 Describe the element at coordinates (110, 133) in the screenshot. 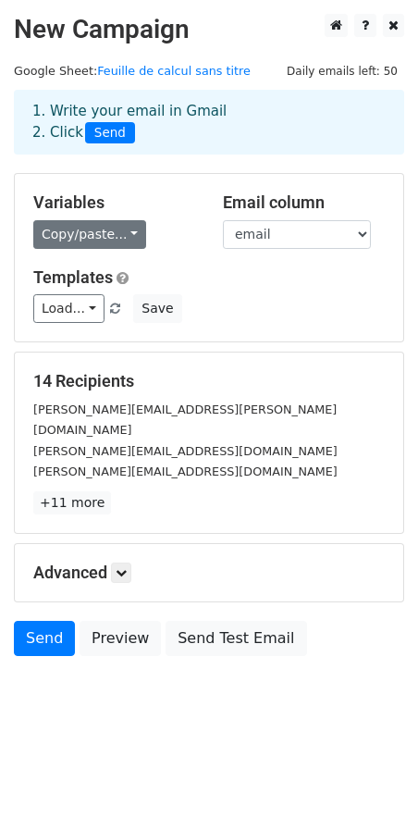

I see `span: Send` at that location.